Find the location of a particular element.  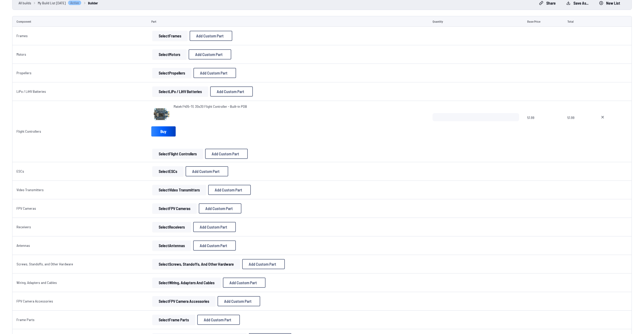

img: image is located at coordinates (161, 114).